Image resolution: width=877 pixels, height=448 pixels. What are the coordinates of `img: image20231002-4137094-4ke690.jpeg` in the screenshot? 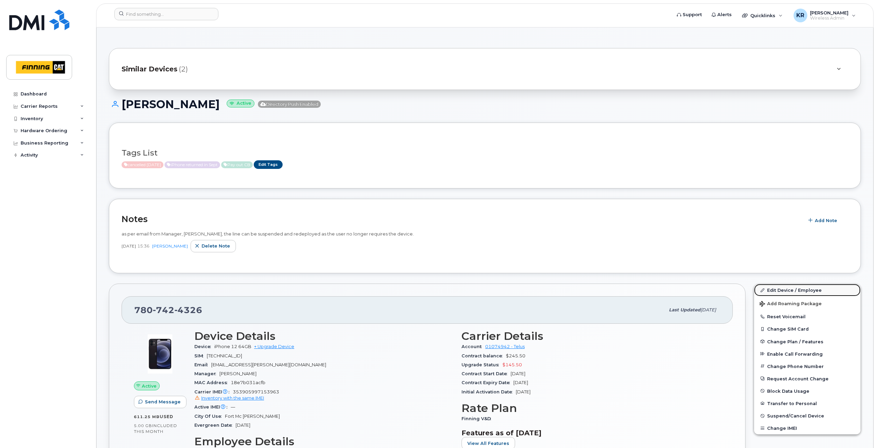 It's located at (160, 354).